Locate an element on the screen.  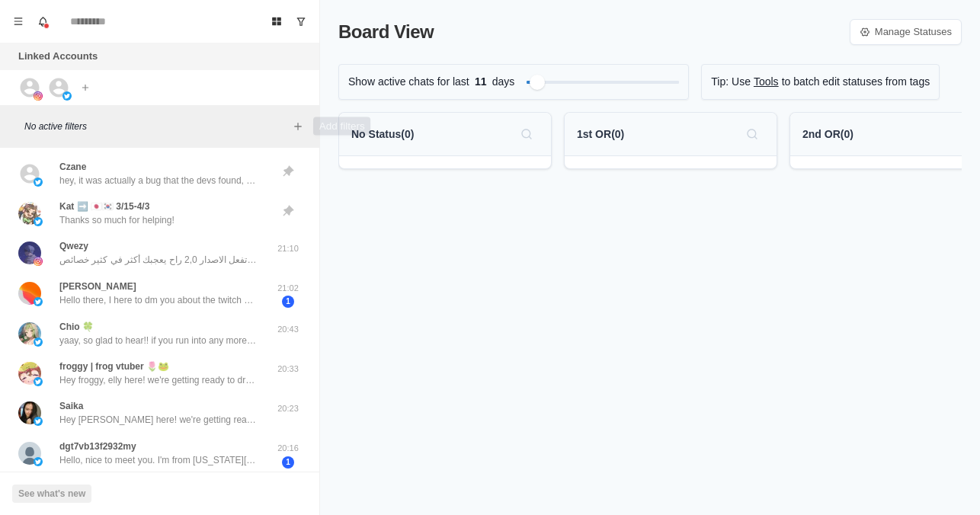
div: Filter by activity days is located at coordinates (537, 82).